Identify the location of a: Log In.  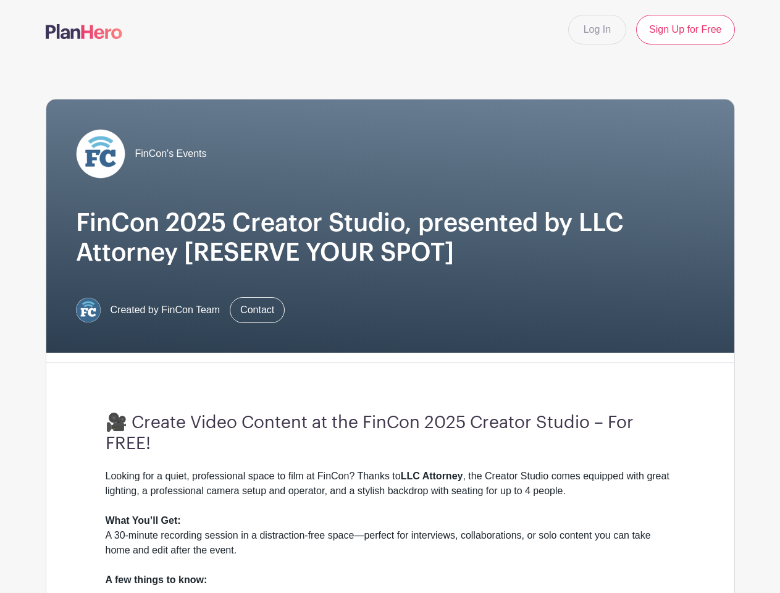
(597, 30).